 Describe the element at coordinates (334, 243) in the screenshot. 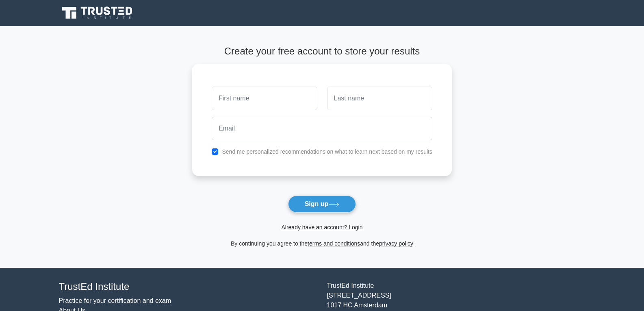

I see `a: terms and conditions` at that location.